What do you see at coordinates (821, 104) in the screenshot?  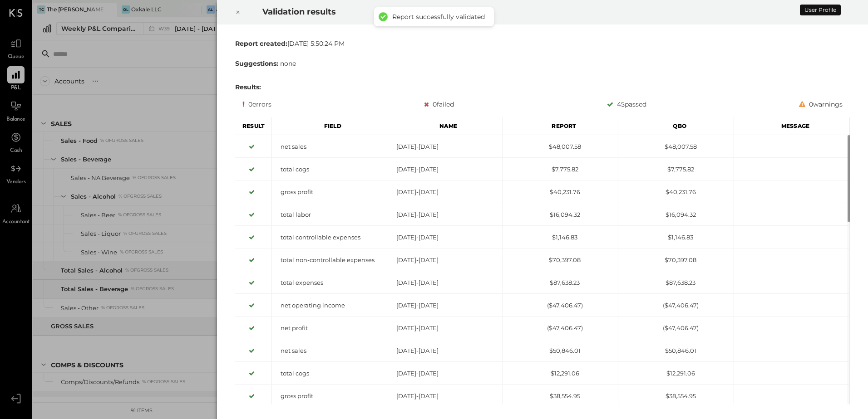 I see `div: 0 warnings` at bounding box center [821, 104].